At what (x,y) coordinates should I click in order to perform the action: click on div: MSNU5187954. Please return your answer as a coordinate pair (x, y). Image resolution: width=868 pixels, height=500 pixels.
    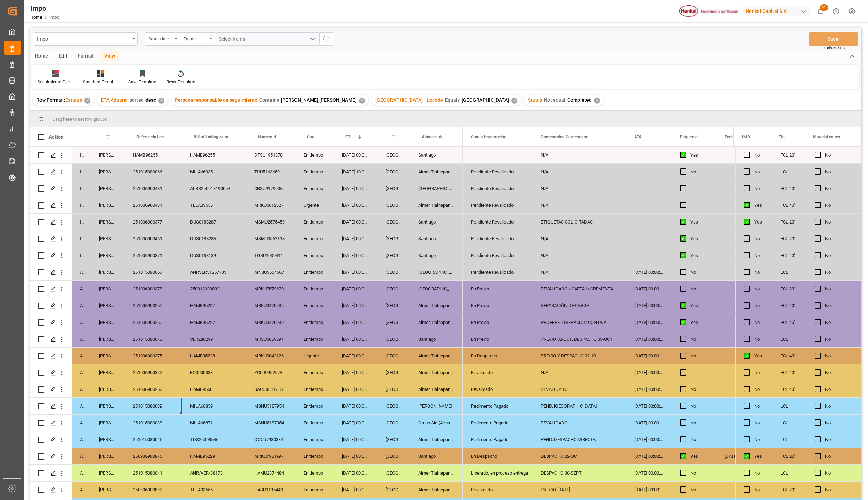
    Looking at the image, I should click on (271, 406).